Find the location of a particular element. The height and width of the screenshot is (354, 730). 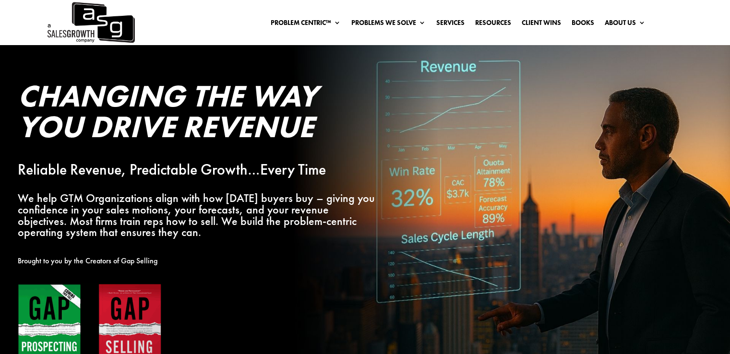

a: Resources is located at coordinates (493, 24).